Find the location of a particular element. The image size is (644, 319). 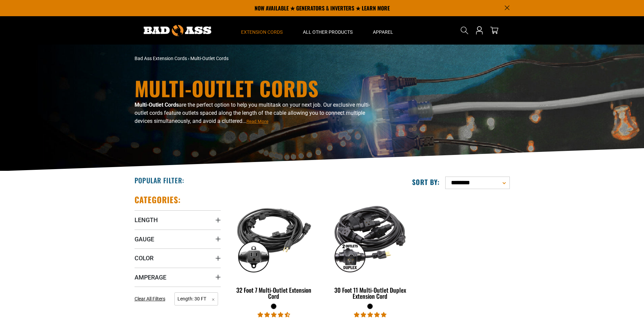

summary: Color is located at coordinates (177, 258).